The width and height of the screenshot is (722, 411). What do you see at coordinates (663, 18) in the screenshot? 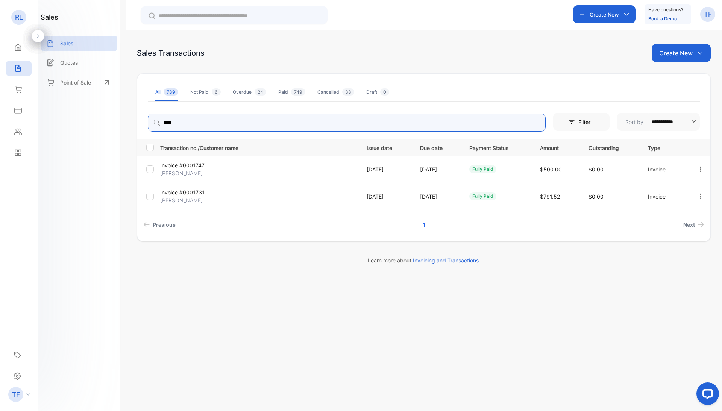
I see `a: Book a Demo` at bounding box center [663, 18].